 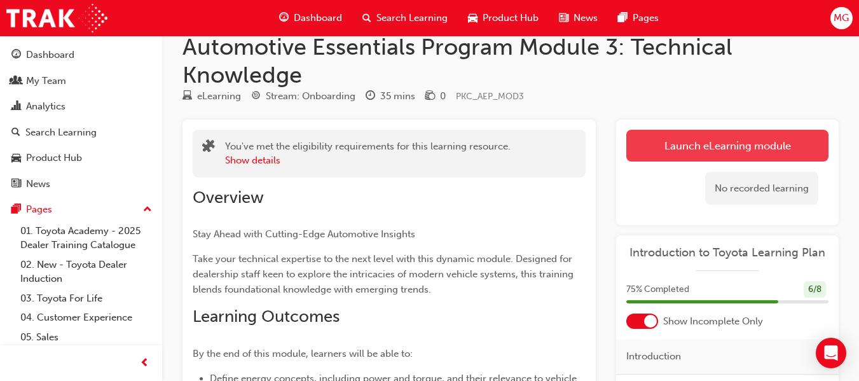 I want to click on a: Product Hub, so click(x=81, y=158).